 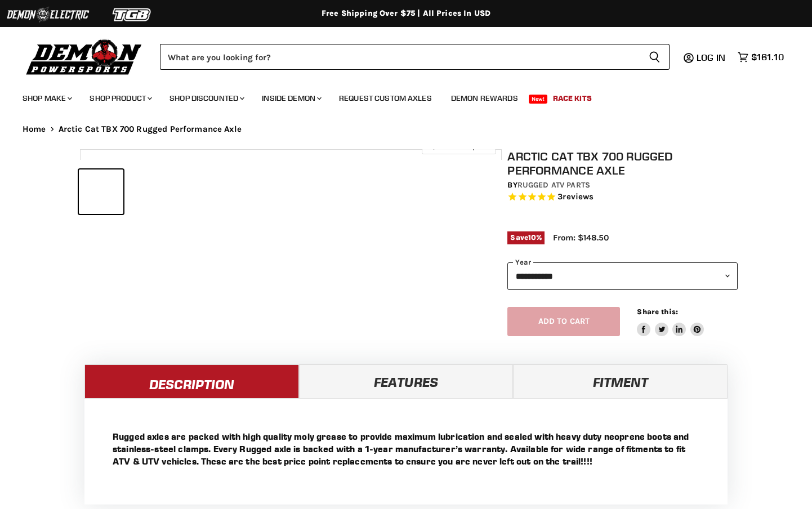 What do you see at coordinates (526, 238) in the screenshot?
I see `span: Save %` at bounding box center [526, 238].